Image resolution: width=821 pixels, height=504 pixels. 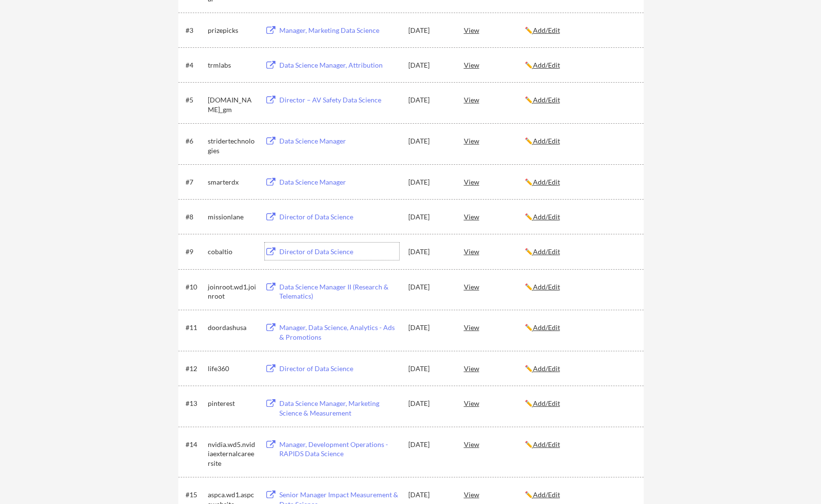 What do you see at coordinates (195, 251) in the screenshot?
I see `div: #9` at bounding box center [195, 251].